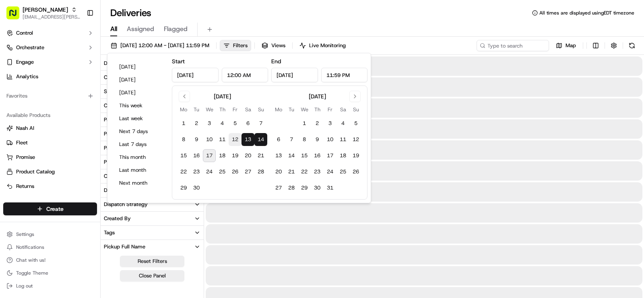  Describe the element at coordinates (140, 131) in the screenshot. I see `button: Next 7 days` at that location.